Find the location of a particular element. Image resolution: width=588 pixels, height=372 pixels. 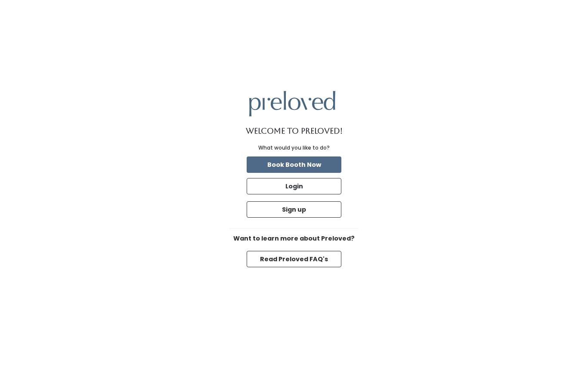

button: Login is located at coordinates (294, 186).